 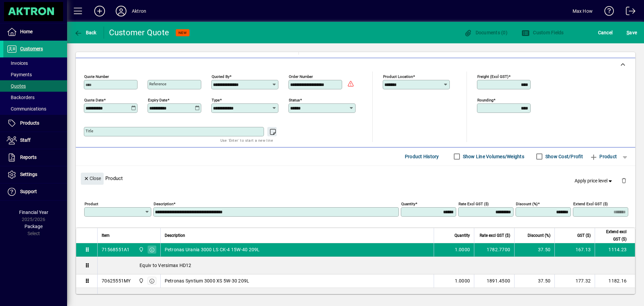 I want to click on a: Products, so click(x=35, y=123).